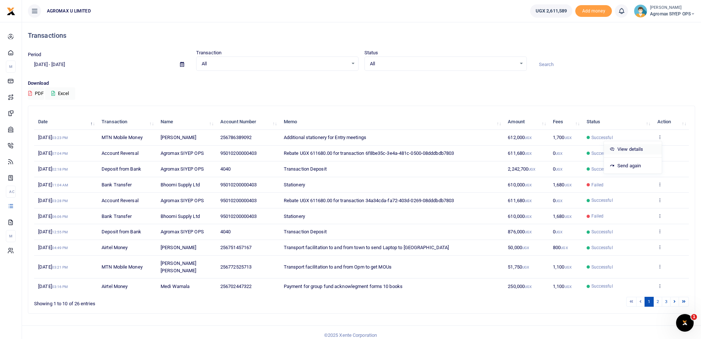 The width and height of the screenshot is (701, 339). Describe the element at coordinates (34, 55) in the screenshot. I see `label: Period` at that location.